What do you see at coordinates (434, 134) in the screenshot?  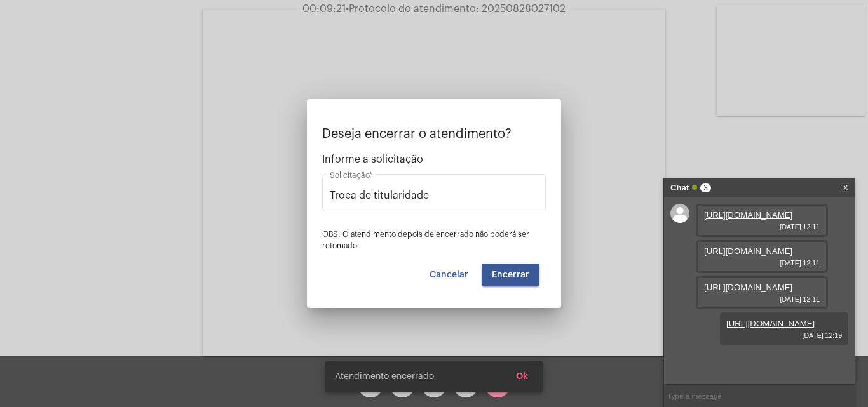 I see `p: Deseja encerrar o atendimento?` at bounding box center [434, 134].